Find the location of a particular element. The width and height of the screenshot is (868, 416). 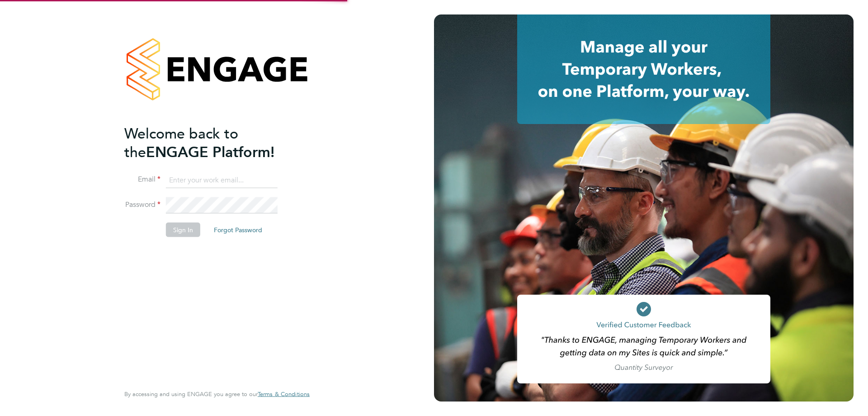

button: Sign In is located at coordinates (183, 230).